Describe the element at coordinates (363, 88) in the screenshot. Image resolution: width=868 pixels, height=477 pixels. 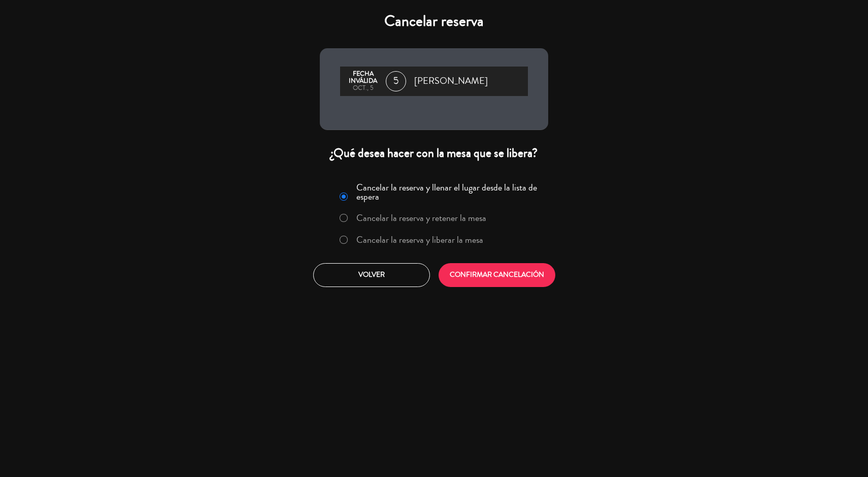
I see `div: oct., 5` at that location.